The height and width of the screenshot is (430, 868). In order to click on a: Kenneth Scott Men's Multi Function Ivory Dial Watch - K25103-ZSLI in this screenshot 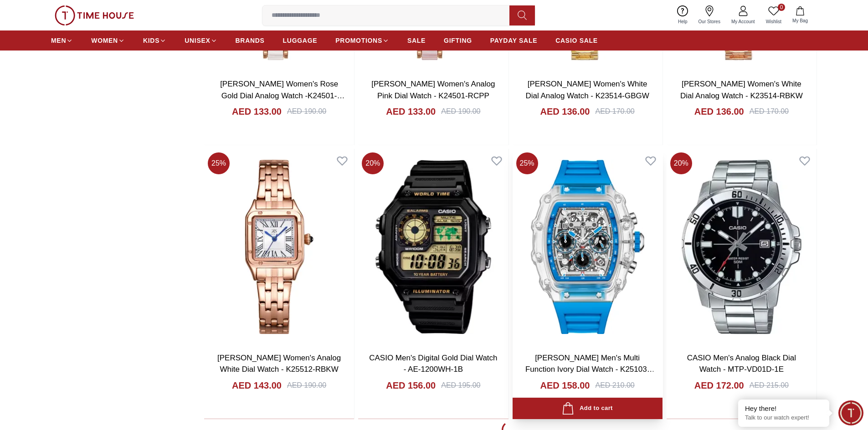, I will do `click(587, 247)`.